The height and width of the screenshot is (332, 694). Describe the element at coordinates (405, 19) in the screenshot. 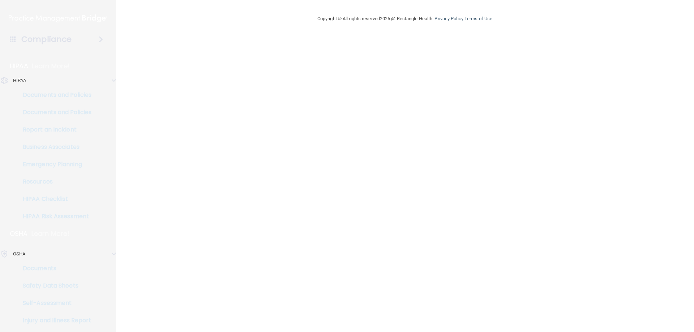

I see `div: Copyright © All rights reserved 2025 @ Rectangle Health | |` at that location.